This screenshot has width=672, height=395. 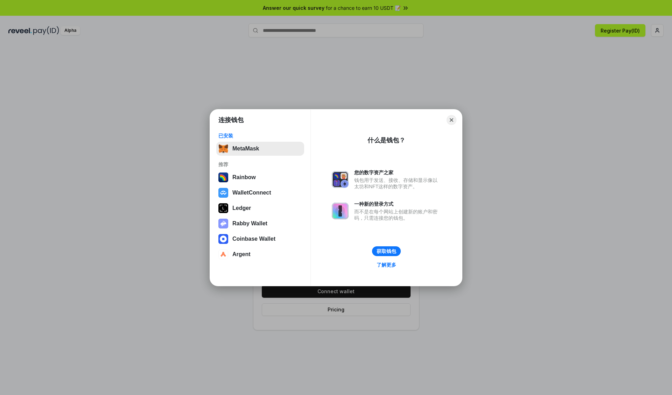 I want to click on button: Coinbase Wallet, so click(x=260, y=239).